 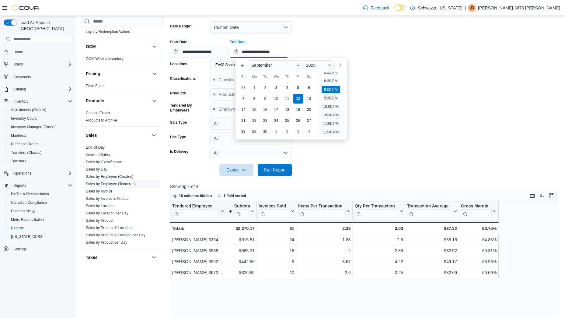 What do you see at coordinates (109, 228) in the screenshot?
I see `a: Sales by Product & Location` at bounding box center [109, 228].